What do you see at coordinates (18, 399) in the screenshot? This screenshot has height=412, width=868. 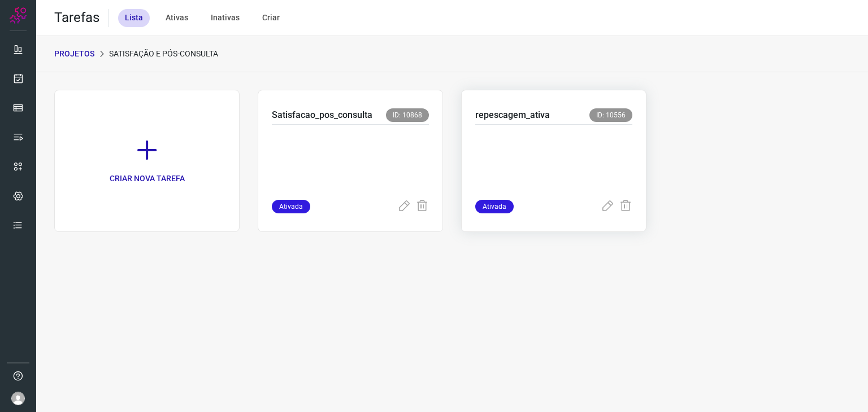 I see `img: avatar-user-boy.jpg` at bounding box center [18, 399].